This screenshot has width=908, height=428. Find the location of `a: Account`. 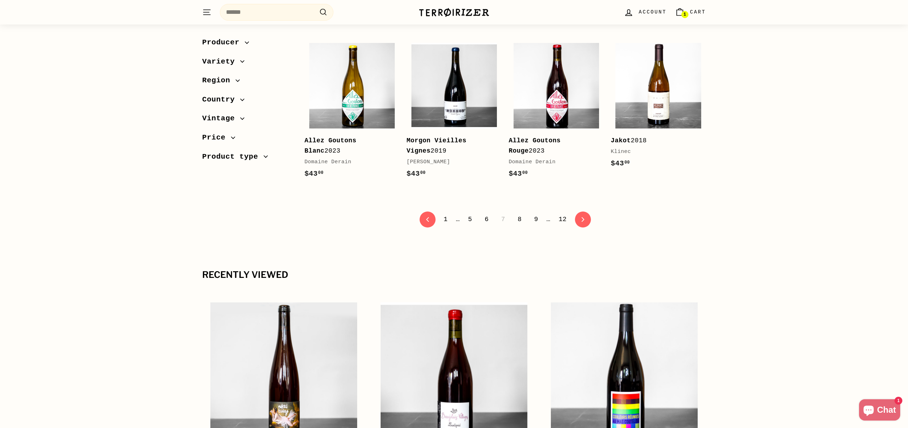

a: Account is located at coordinates (645, 12).